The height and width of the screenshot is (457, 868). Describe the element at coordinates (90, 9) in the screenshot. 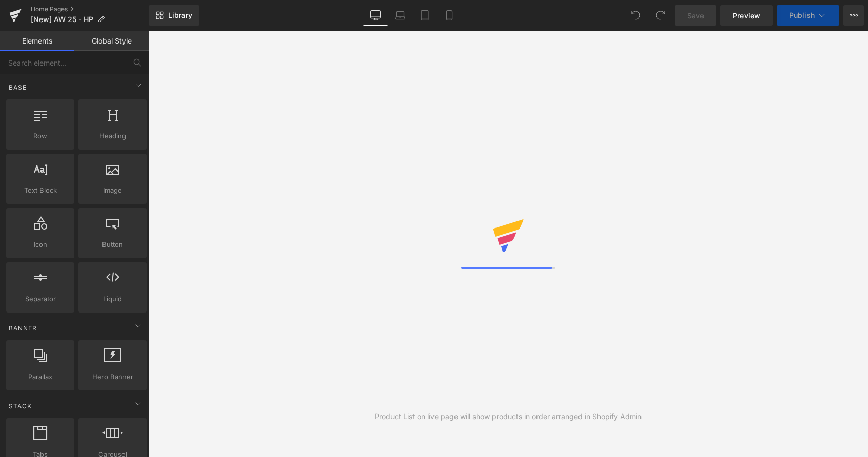

I see `a: Home Pages` at that location.